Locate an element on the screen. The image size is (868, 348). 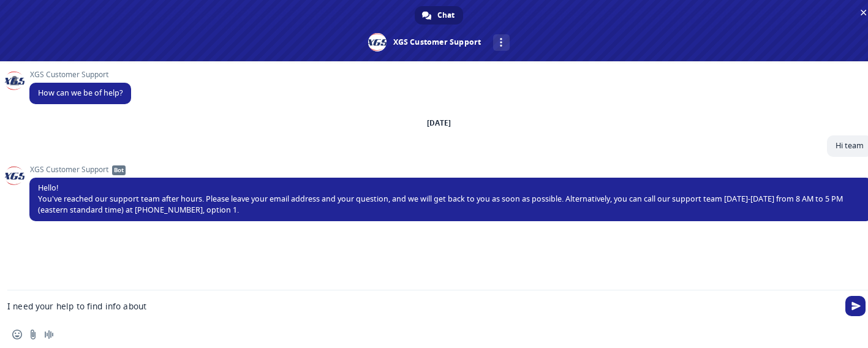
span: Insert an emoji is located at coordinates (17, 334).